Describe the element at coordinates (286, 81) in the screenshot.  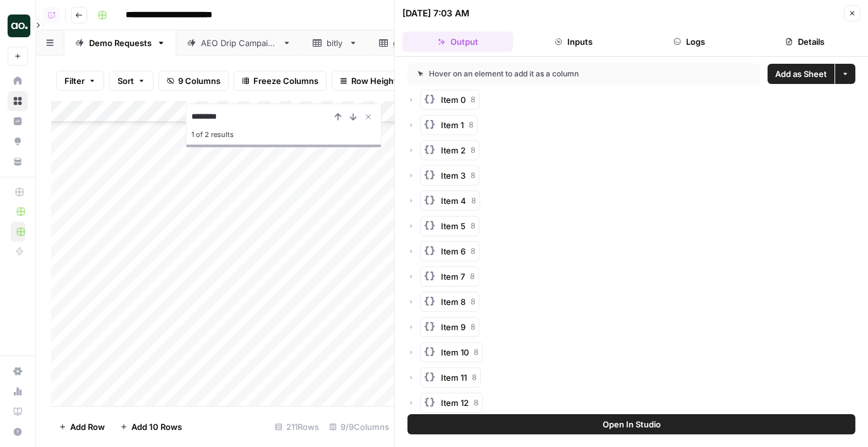
I see `span: Freeze Columns` at that location.